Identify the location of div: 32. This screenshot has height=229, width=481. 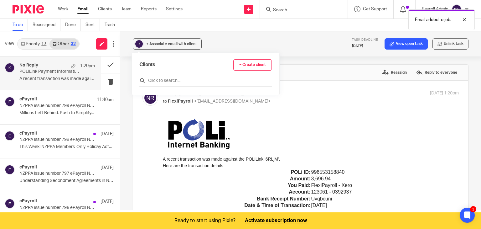
(73, 44).